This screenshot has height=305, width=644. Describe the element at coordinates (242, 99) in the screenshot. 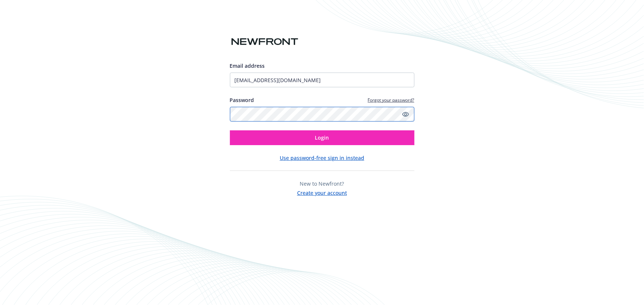

I see `label: Password` at that location.